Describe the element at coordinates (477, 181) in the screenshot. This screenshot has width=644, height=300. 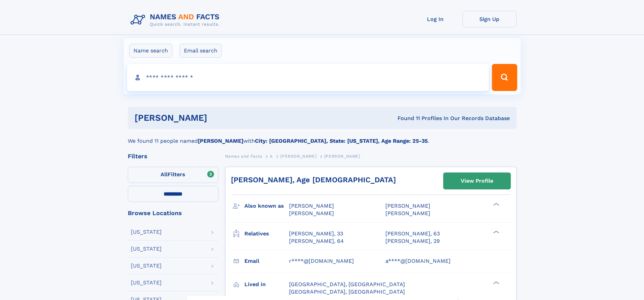
I see `a: View Profile` at that location.